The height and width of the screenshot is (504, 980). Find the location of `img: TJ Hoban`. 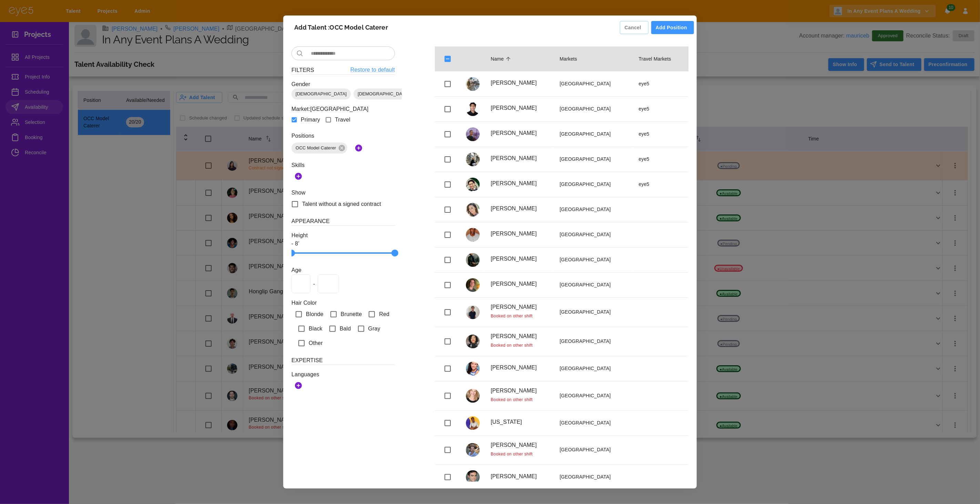

img: TJ Hoban is located at coordinates (473, 477).